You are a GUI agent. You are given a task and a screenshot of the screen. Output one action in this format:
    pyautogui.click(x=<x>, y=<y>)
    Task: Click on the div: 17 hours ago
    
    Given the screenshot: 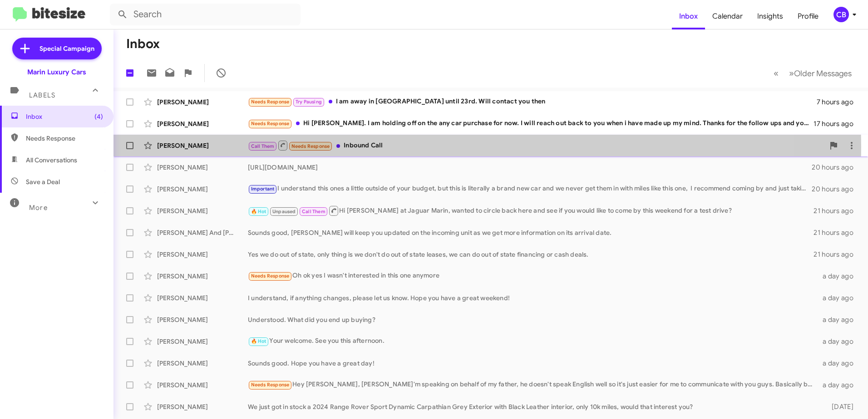 What is the action you would take?
    pyautogui.click(x=837, y=124)
    